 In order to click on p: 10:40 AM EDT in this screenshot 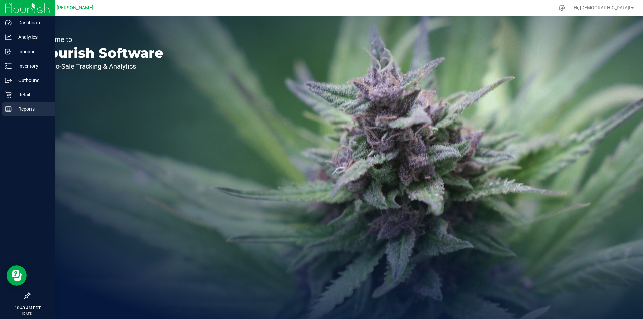, I will do `click(27, 308)`.